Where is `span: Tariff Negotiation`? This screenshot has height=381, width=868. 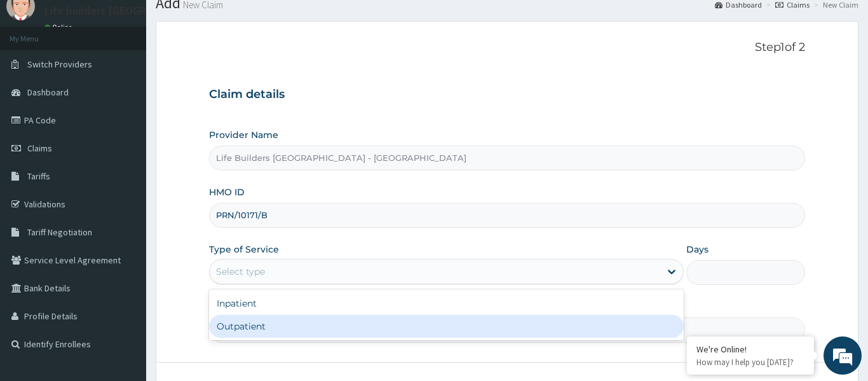 span: Tariff Negotiation is located at coordinates (60, 232).